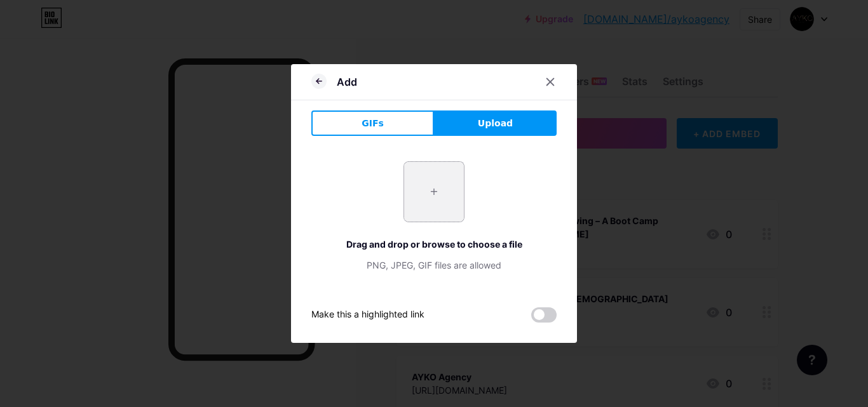 This screenshot has width=868, height=407. Describe the element at coordinates (434, 244) in the screenshot. I see `div: Drag and drop or browse to choose a file` at that location.